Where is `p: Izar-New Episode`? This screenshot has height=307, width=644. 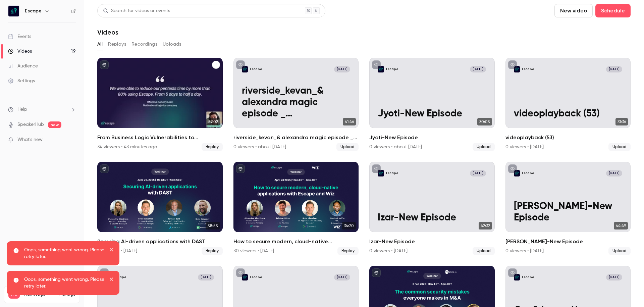
p: Izar-New Episode is located at coordinates (432, 218).